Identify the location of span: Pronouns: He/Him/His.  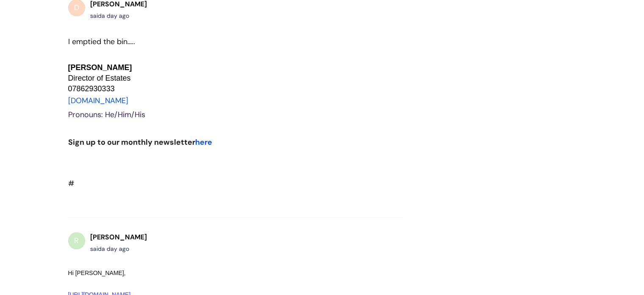
(107, 114).